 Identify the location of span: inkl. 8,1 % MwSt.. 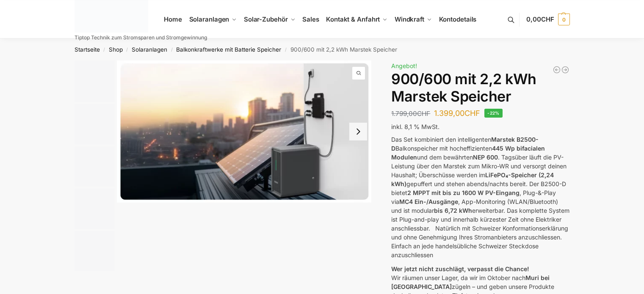
(415, 126).